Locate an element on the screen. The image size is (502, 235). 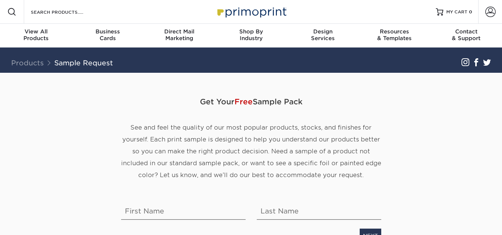
div: & Templates is located at coordinates (394, 35).